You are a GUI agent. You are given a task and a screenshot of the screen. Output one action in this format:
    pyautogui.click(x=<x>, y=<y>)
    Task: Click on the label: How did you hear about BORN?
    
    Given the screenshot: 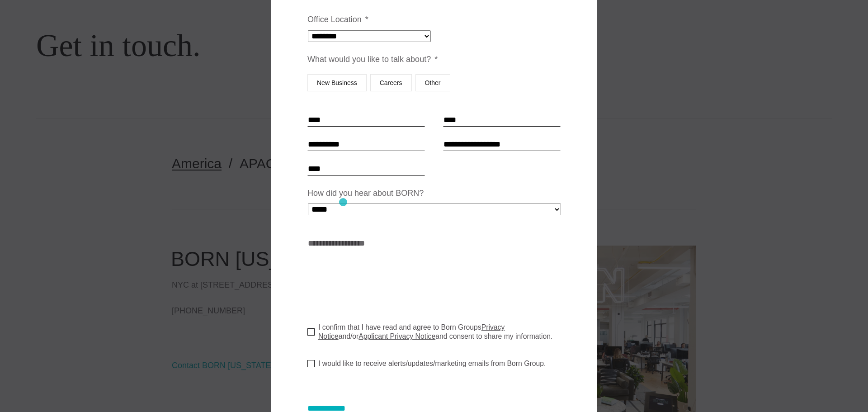 What is the action you would take?
    pyautogui.click(x=365, y=193)
    